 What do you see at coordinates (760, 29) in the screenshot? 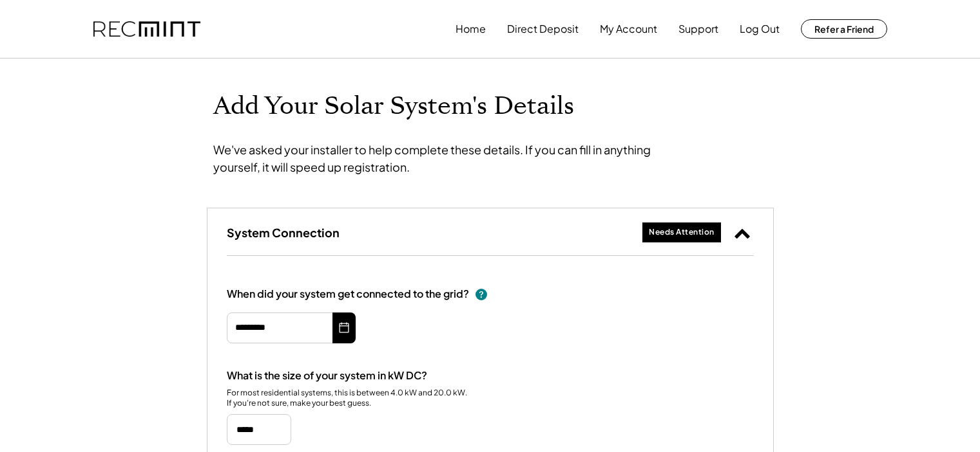
I see `button: Log Out` at bounding box center [760, 29].